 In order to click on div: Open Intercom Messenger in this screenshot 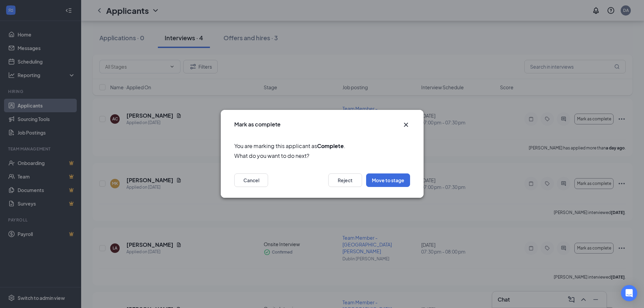, I will do `click(629, 293)`.